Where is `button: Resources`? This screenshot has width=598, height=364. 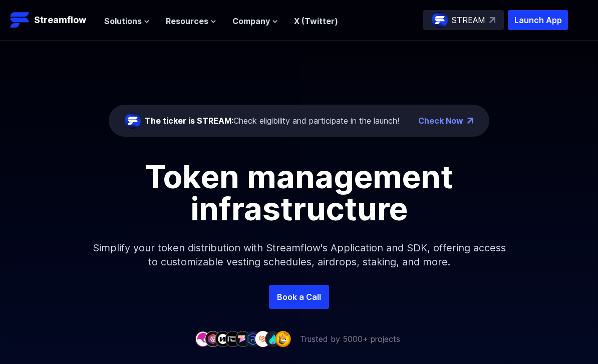 button: Resources is located at coordinates (191, 21).